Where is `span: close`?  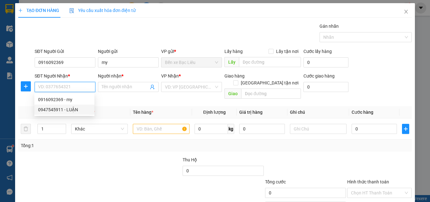
span: close is located at coordinates (406, 12).